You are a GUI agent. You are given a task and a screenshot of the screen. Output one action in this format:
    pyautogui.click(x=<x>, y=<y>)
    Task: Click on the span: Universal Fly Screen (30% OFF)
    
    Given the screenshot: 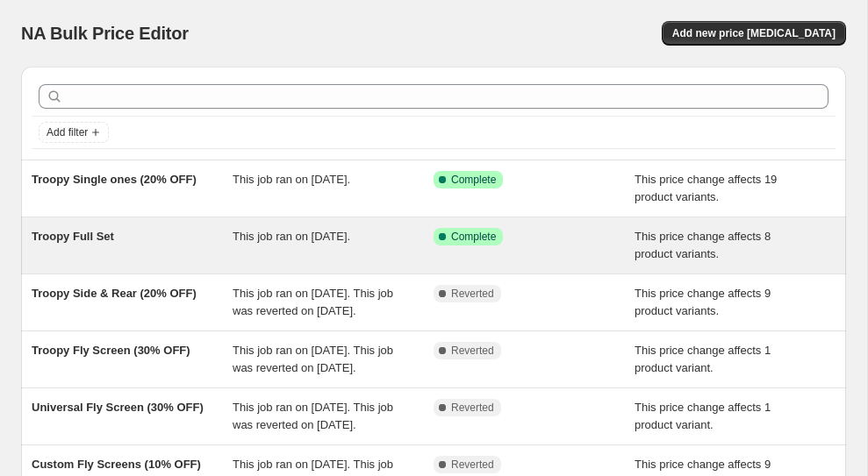 What is the action you would take?
    pyautogui.click(x=117, y=407)
    